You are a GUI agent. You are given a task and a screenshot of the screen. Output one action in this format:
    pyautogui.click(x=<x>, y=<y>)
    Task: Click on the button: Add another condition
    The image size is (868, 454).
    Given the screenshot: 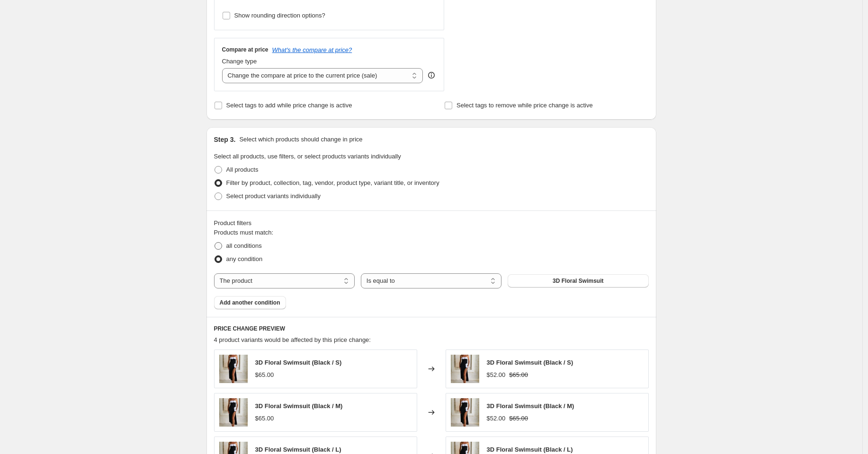 What is the action you would take?
    pyautogui.click(x=250, y=303)
    